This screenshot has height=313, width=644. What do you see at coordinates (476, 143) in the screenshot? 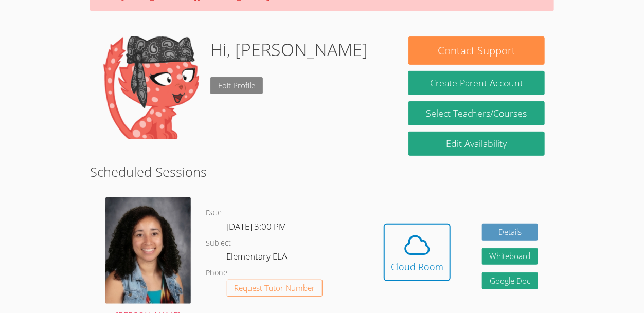
I see `a: Edit Availability` at bounding box center [476, 143].